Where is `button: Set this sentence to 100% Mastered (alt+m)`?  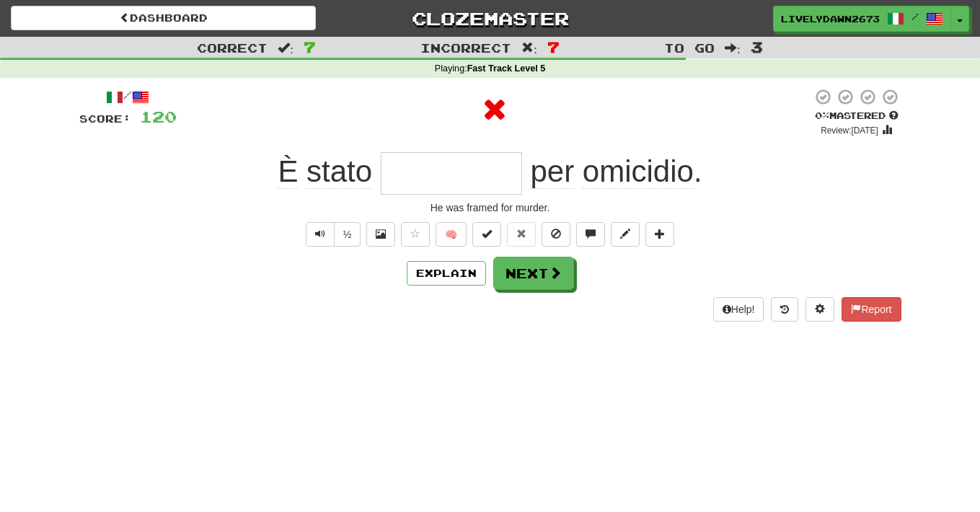
button: Set this sentence to 100% Mastered (alt+m) is located at coordinates (487, 234).